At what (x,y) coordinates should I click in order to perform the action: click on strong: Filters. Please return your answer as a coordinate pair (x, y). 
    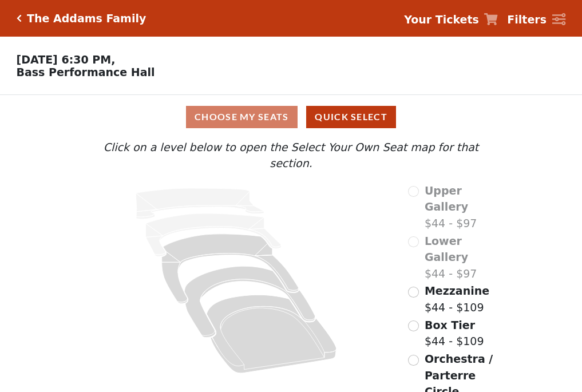
    Looking at the image, I should click on (527, 19).